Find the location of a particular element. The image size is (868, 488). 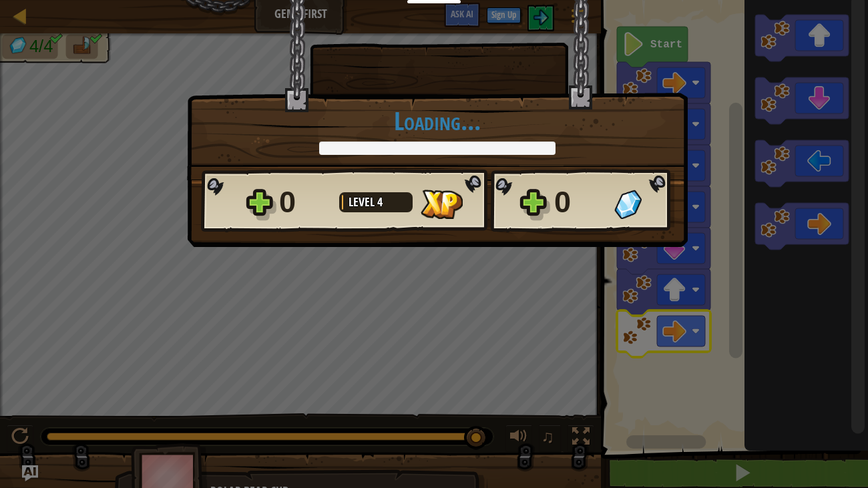

span: 4 is located at coordinates (380, 201).